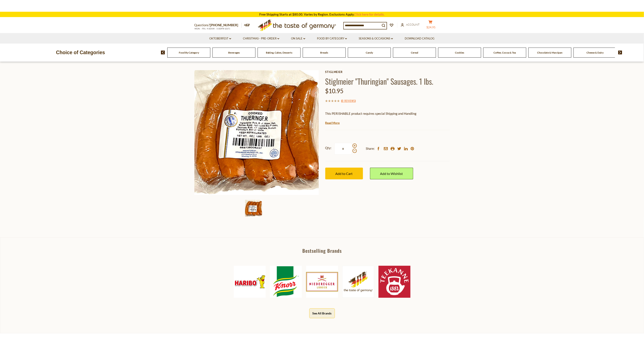 This screenshot has height=343, width=644. What do you see at coordinates (413, 25) in the screenshot?
I see `span: Account` at bounding box center [413, 25].